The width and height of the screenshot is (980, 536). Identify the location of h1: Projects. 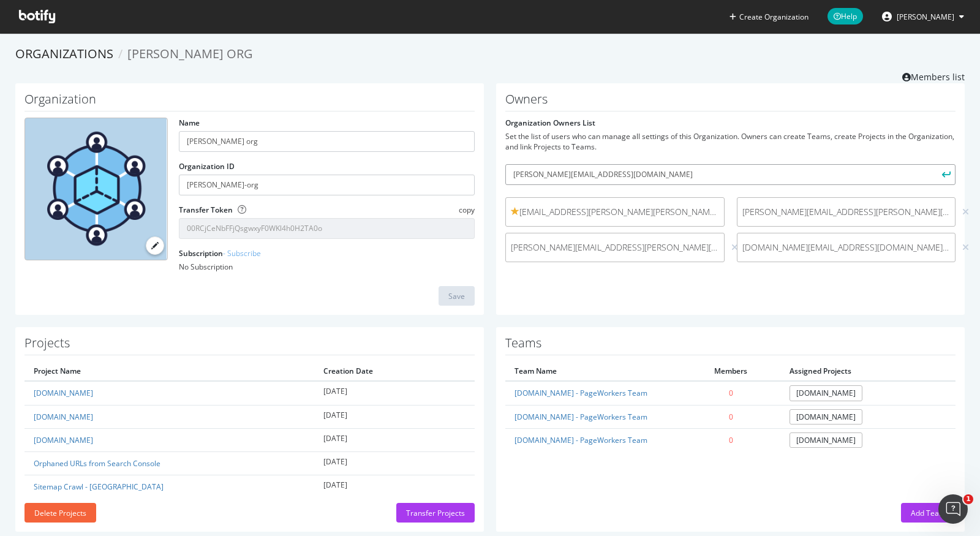
(249, 346).